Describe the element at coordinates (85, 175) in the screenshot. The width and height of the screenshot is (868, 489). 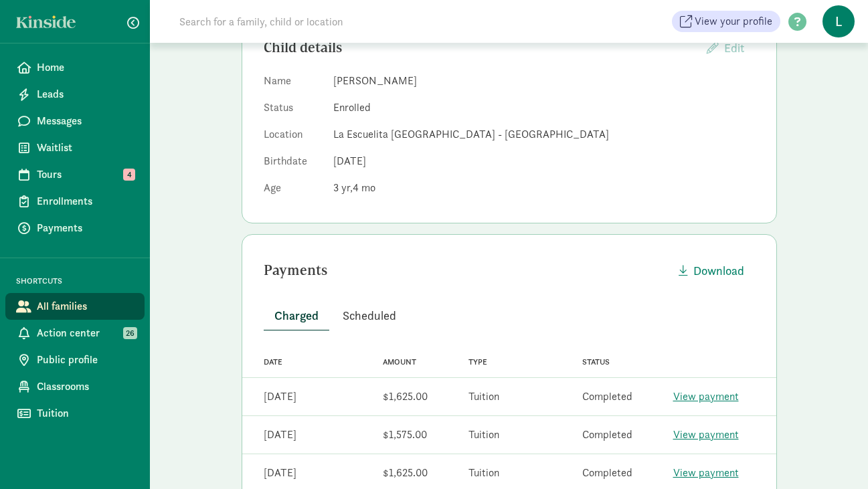
I see `span: Tours` at that location.